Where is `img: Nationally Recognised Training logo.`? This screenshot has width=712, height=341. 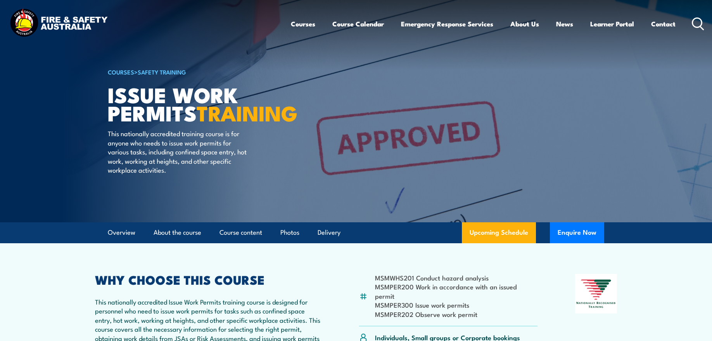
img: Nationally Recognised Training logo. is located at coordinates (596, 294).